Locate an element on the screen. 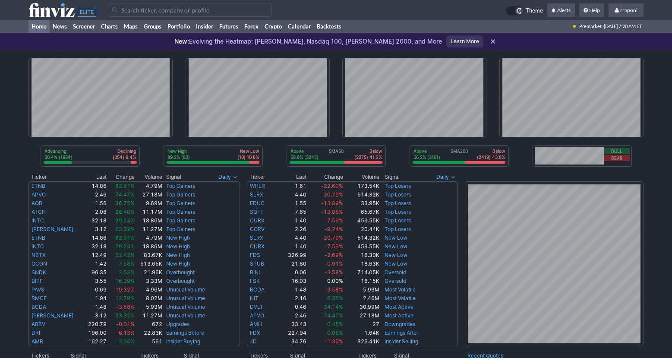  a: Learn More is located at coordinates (465, 41).